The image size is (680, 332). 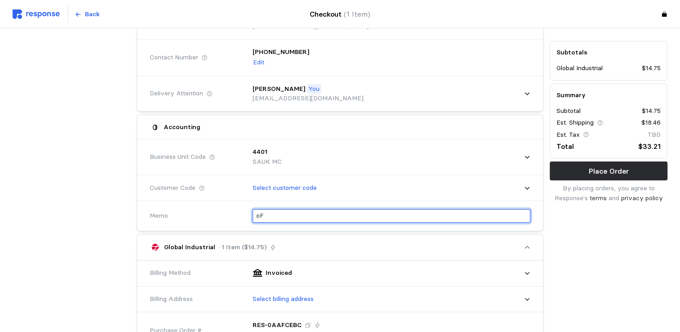 I want to click on a: privacy policy, so click(x=642, y=198).